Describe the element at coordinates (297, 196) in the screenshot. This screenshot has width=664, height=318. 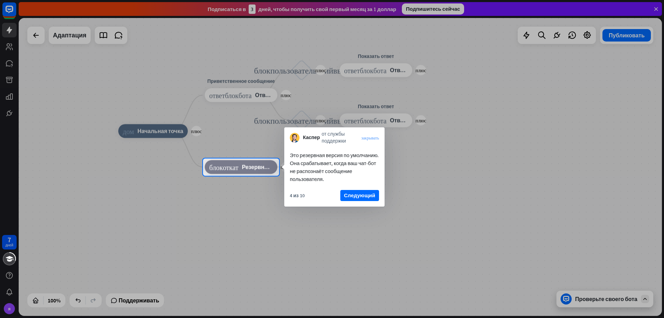
I see `font: 4 из 10` at that location.